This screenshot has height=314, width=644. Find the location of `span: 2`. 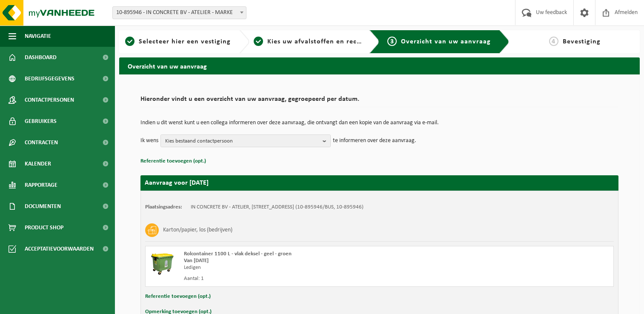

span: 2 is located at coordinates (258, 41).